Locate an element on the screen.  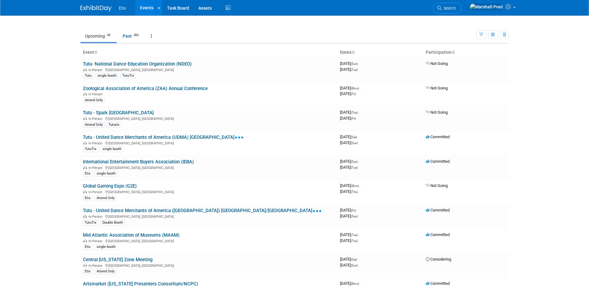
a: International Entertainment Buyers Association (IEBA) is located at coordinates (138, 162).